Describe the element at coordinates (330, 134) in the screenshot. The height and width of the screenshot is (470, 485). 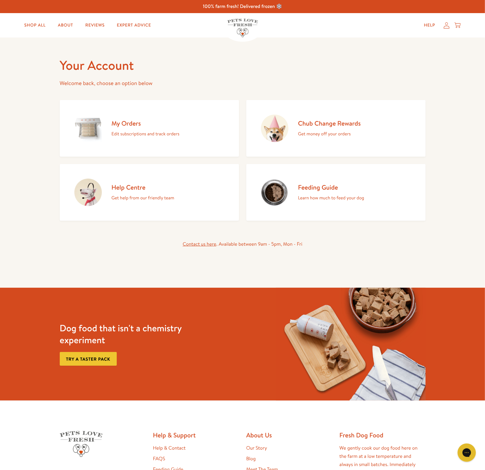
I see `p: Get money off your orders` at that location.